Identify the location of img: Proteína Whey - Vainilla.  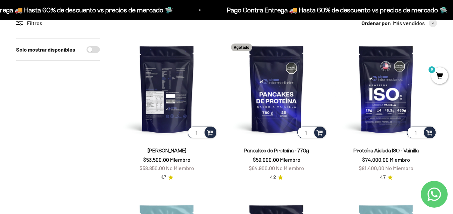
(167, 89).